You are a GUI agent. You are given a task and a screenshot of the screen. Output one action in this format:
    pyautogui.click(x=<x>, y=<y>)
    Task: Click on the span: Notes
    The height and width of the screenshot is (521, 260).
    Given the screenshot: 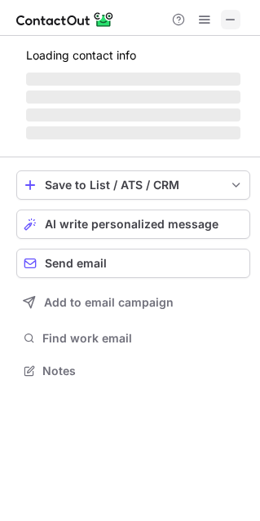 What is the action you would take?
    pyautogui.click(x=143, y=371)
    